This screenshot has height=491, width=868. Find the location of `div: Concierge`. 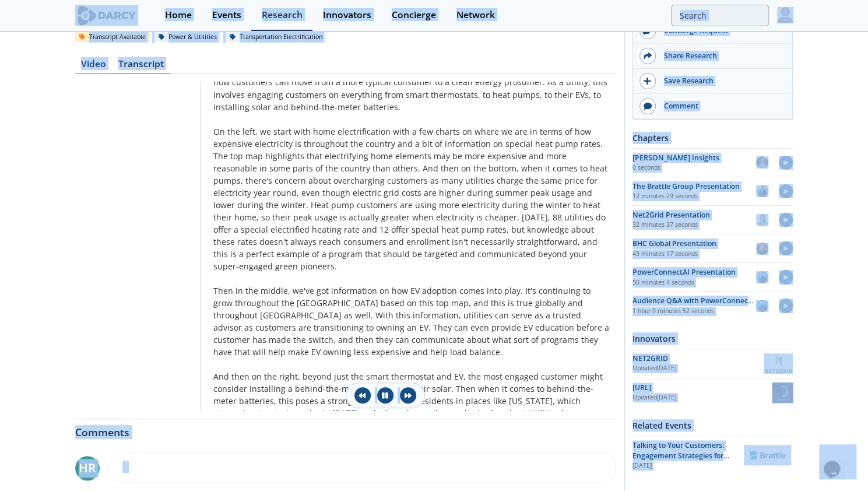

div: Concierge is located at coordinates (414, 15).